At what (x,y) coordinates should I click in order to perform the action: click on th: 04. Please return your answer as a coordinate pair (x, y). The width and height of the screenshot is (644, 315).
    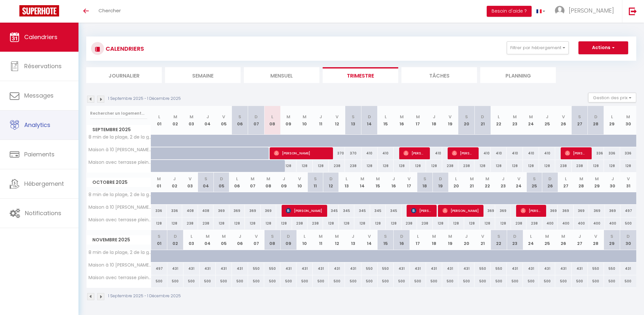
    Looking at the image, I should click on (206, 182).